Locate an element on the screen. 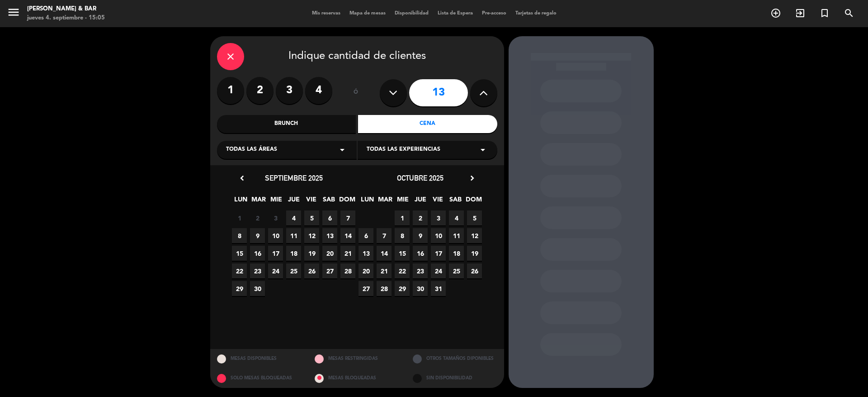  span: Mis reservas is located at coordinates (326, 13).